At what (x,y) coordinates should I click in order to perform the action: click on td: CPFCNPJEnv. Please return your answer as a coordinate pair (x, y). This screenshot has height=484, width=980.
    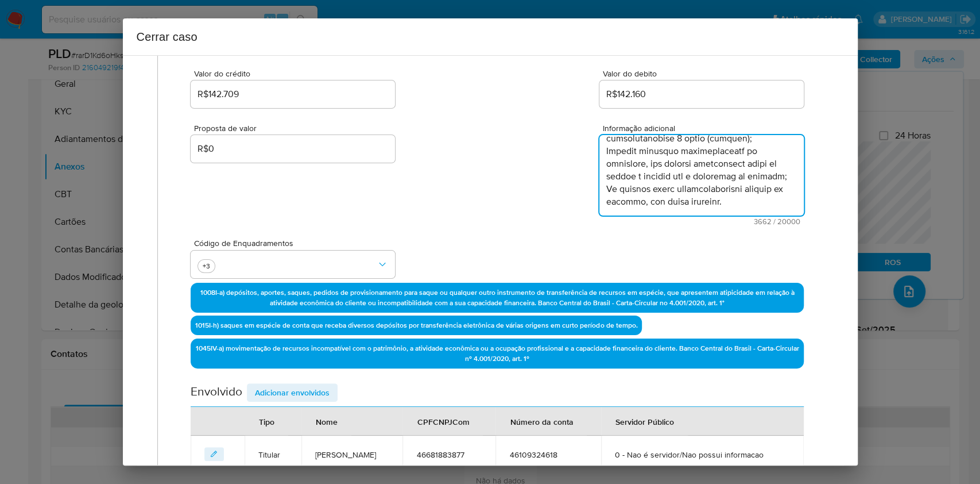
    Looking at the image, I should click on (449, 454).